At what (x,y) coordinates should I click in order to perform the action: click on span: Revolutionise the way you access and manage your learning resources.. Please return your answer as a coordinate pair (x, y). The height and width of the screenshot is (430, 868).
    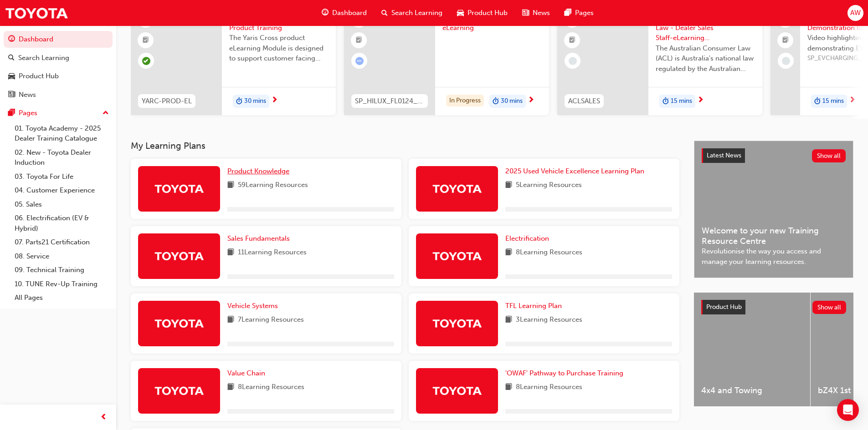
    Looking at the image, I should click on (773, 257).